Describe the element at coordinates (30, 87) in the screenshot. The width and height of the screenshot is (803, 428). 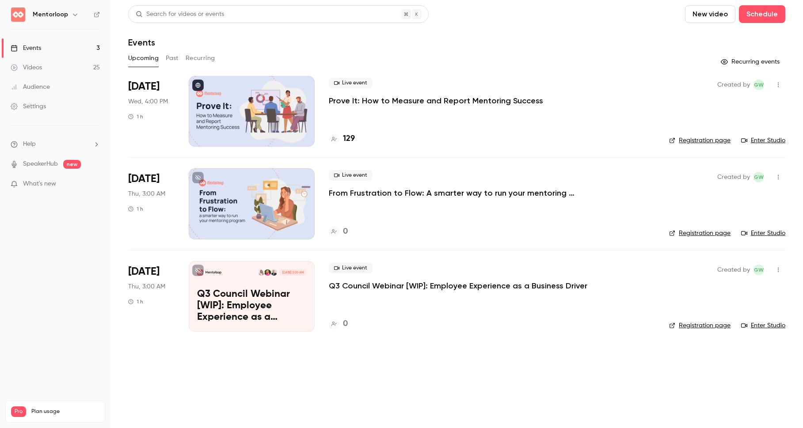
I see `div: Audience` at that location.